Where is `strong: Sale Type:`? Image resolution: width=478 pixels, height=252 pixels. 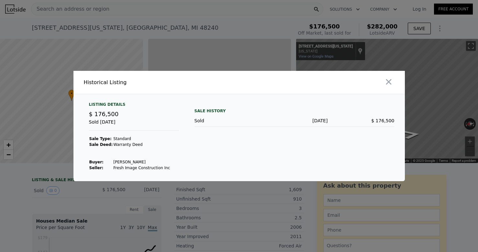 strong: Sale Type: is located at coordinates (100, 139).